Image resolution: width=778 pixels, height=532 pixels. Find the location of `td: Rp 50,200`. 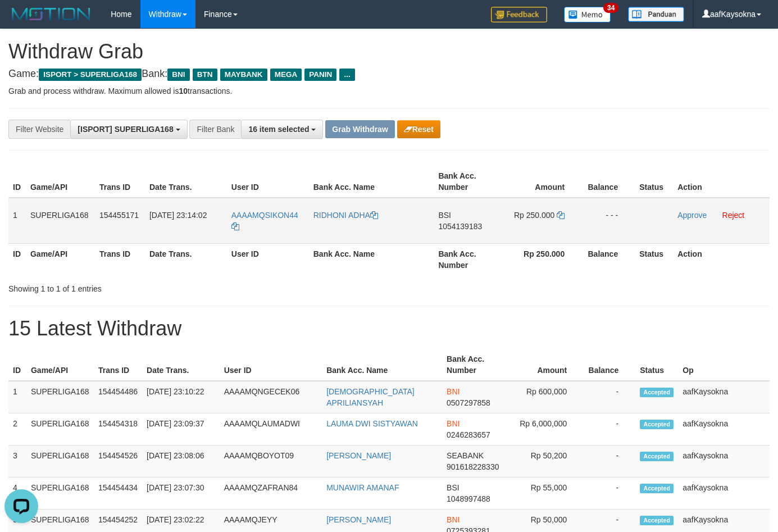

td: Rp 50,200 is located at coordinates (545, 461).